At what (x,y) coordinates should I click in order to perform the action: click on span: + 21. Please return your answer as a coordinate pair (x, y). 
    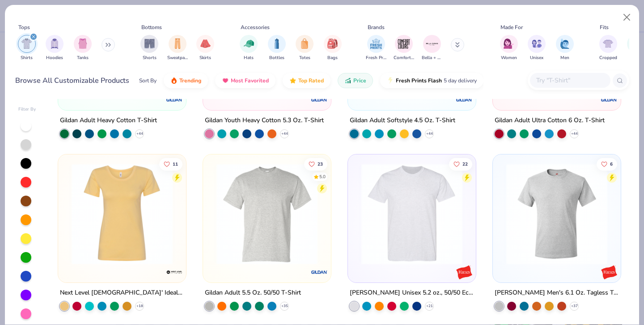
    Looking at the image, I should click on (429, 306).